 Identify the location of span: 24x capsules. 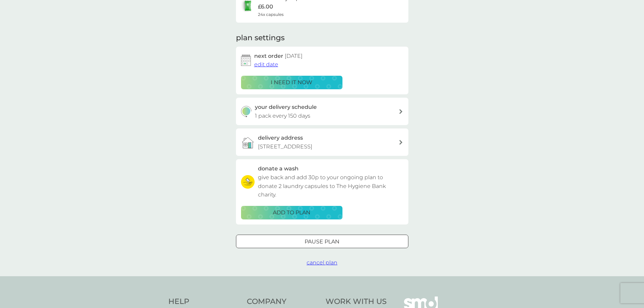
(271, 14).